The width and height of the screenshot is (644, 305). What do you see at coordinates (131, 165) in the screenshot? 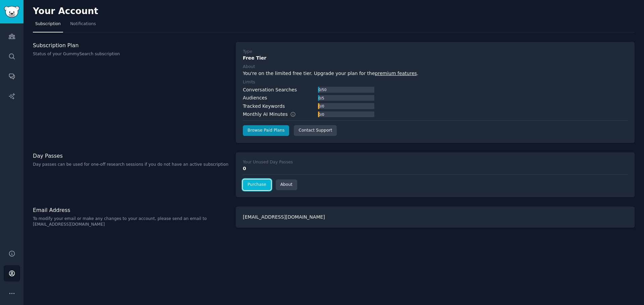
I see `p: Day passes can be used for one-off research sessions if you do not have an active subscription` at bounding box center [131, 165].